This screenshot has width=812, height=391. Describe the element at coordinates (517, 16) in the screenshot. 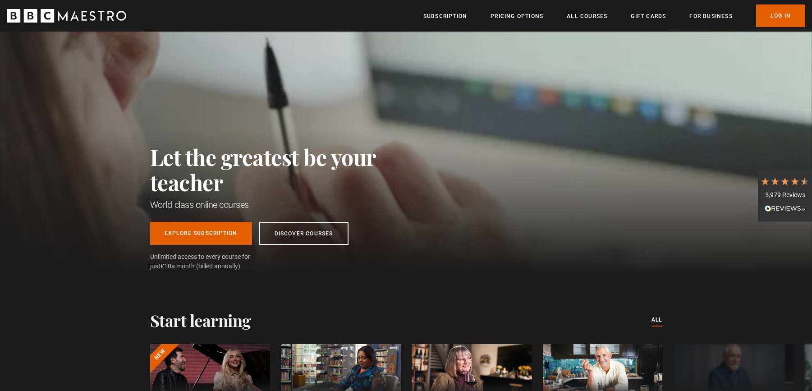

I see `a: Pricing Options` at that location.